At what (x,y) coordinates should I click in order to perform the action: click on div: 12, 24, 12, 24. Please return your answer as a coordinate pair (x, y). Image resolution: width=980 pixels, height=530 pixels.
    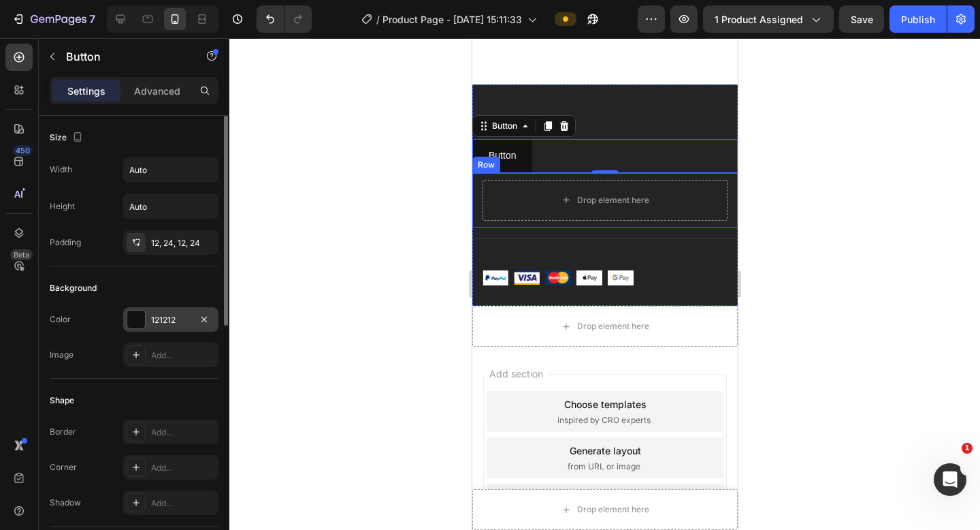
    Looking at the image, I should click on (183, 243).